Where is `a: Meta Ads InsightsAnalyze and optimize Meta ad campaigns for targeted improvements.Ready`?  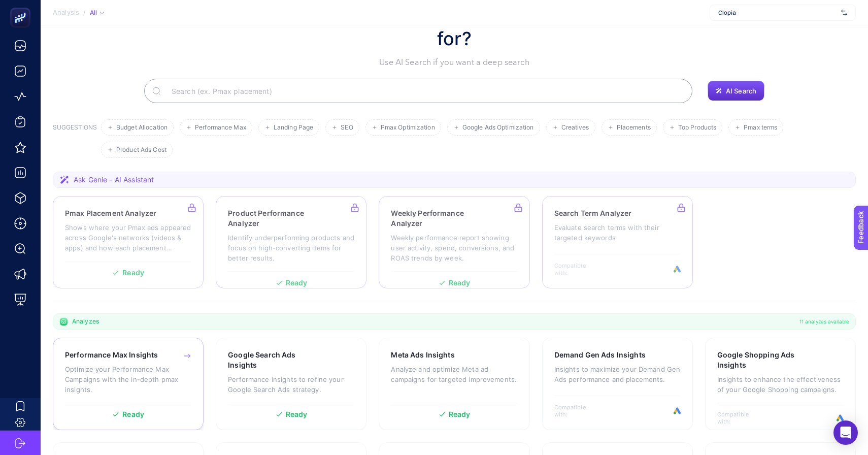
a: Meta Ads InsightsAnalyze and optimize Meta ad campaigns for targeted improvements.Ready is located at coordinates (454, 384).